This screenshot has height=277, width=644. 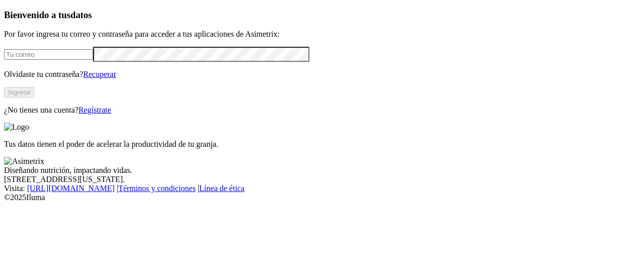 I want to click on div: © 2025 Iluma, so click(x=322, y=198).